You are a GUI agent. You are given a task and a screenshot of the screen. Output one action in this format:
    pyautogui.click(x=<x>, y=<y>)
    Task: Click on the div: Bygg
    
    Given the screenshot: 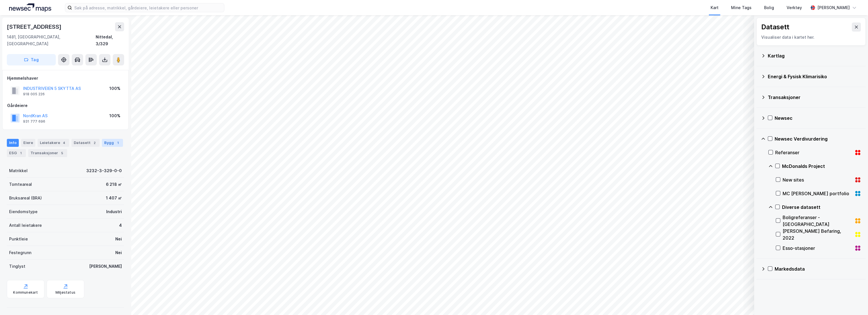 What is the action you would take?
    pyautogui.click(x=113, y=143)
    